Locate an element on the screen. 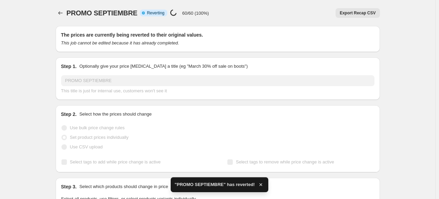 This screenshot has height=199, width=439. span: Select tags to remove while price change is active is located at coordinates (285, 161).